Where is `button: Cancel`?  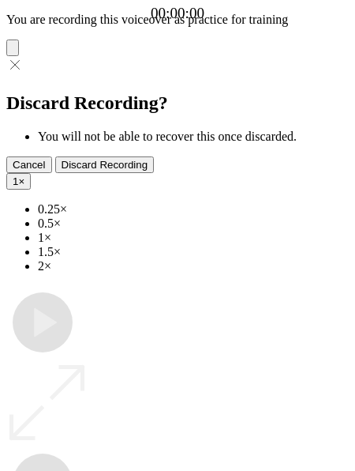 button: Cancel is located at coordinates (29, 164).